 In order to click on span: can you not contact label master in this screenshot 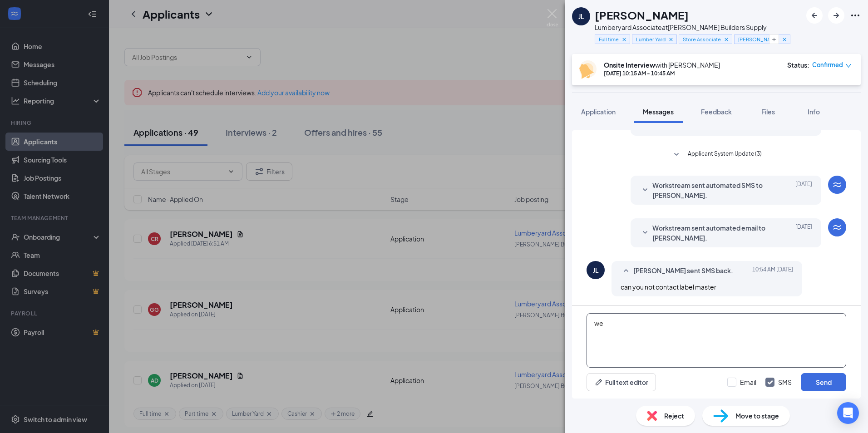, I will do `click(668, 287)`.